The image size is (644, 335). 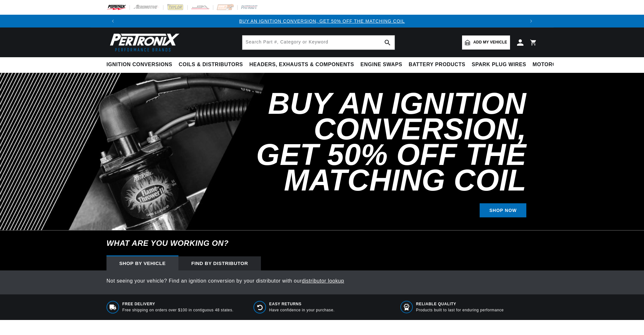 I want to click on span: Ignition Conversions, so click(x=139, y=64).